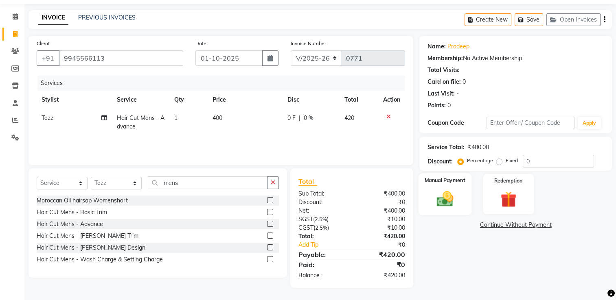 Image resolution: width=616 pixels, height=300 pixels. What do you see at coordinates (327, 245) in the screenshot?
I see `a: Add Tip` at bounding box center [327, 245].